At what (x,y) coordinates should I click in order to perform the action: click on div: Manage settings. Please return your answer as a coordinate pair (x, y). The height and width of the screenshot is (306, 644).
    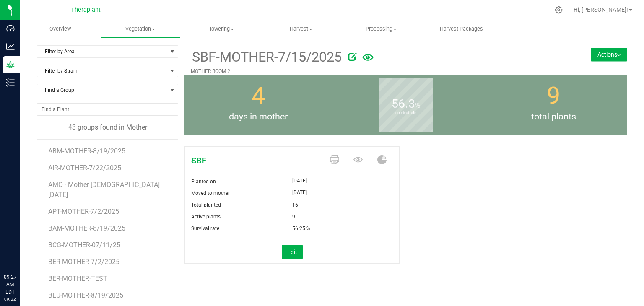
    Looking at the image, I should click on (559, 10).